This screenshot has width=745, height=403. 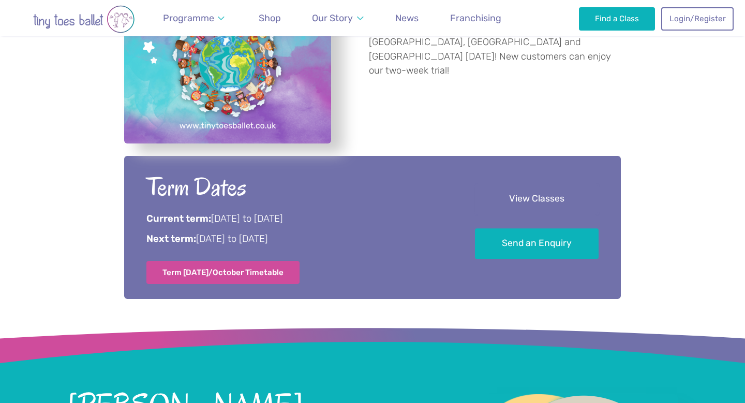 What do you see at coordinates (476, 18) in the screenshot?
I see `span: Franchising` at bounding box center [476, 18].